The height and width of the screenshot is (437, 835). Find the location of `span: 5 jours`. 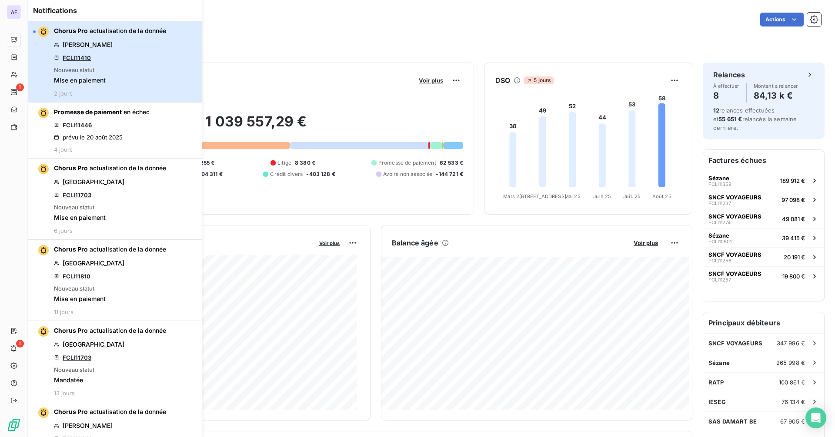

span: 5 jours is located at coordinates (538, 80).